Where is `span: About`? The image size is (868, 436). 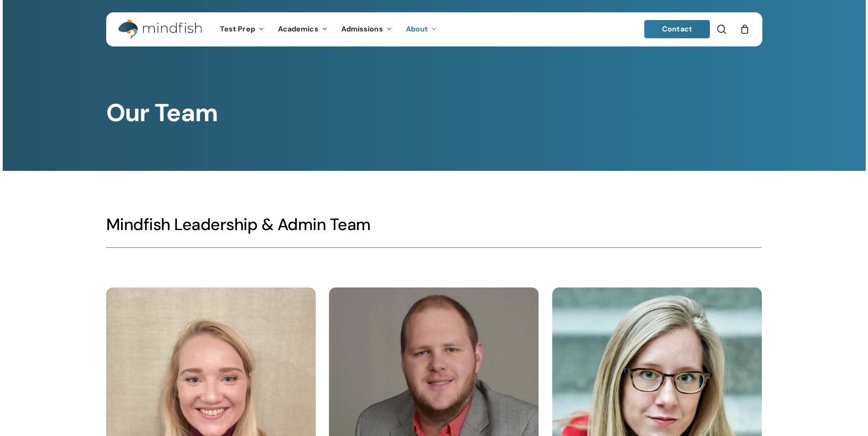 span: About is located at coordinates (417, 29).